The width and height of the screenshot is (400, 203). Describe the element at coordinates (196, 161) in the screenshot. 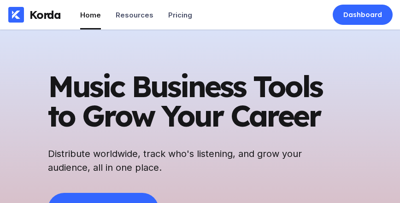

I see `h2: Distribute worldwide, track who's listening, and grow your audience, all in one place.` at that location.